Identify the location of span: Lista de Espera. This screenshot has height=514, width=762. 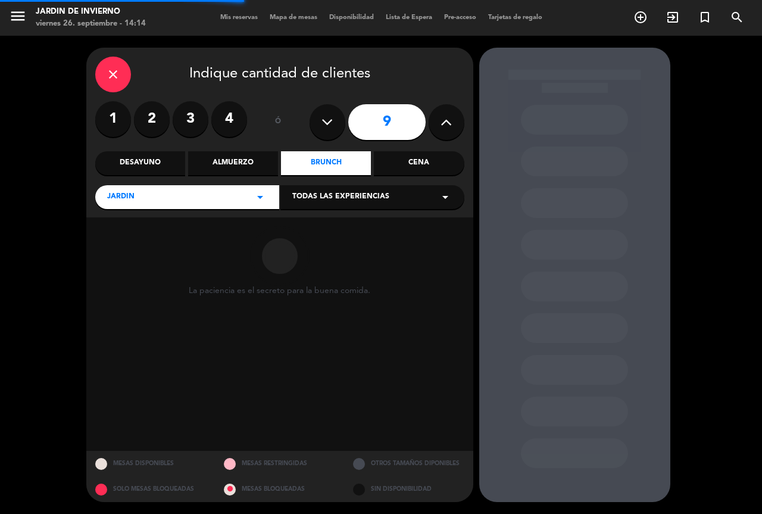
(409, 17).